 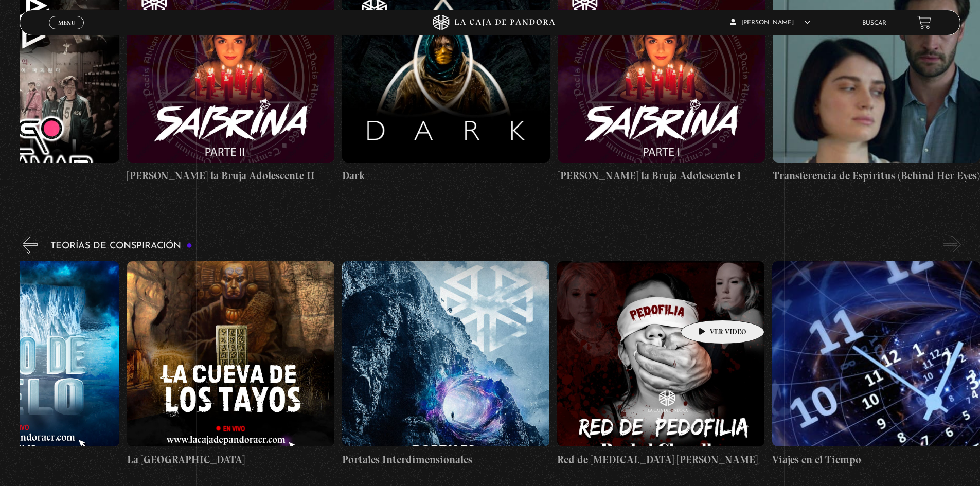 I want to click on h4: Dark, so click(x=445, y=176).